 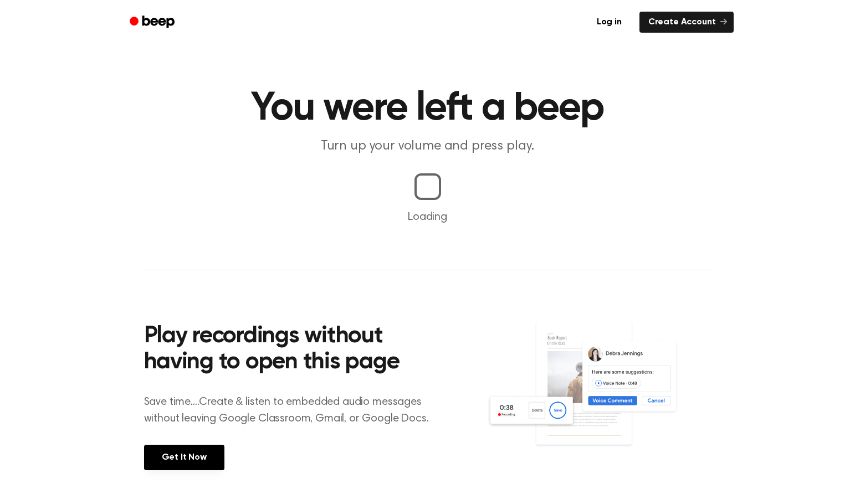 I want to click on p: Turn up your volume and press play., so click(x=428, y=146).